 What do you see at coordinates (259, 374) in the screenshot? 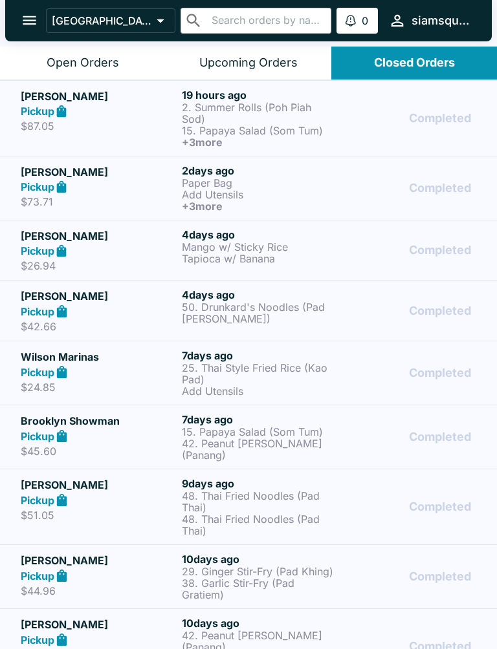
I see `p: 25. Thai Style Fried Rice (Kao Pad)` at bounding box center [259, 374].